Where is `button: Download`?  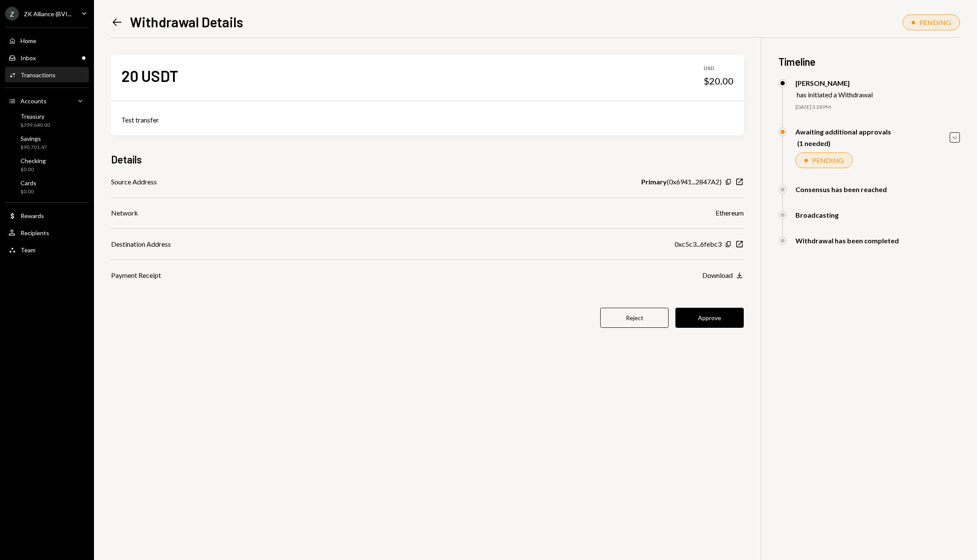
button: Download is located at coordinates (722, 275).